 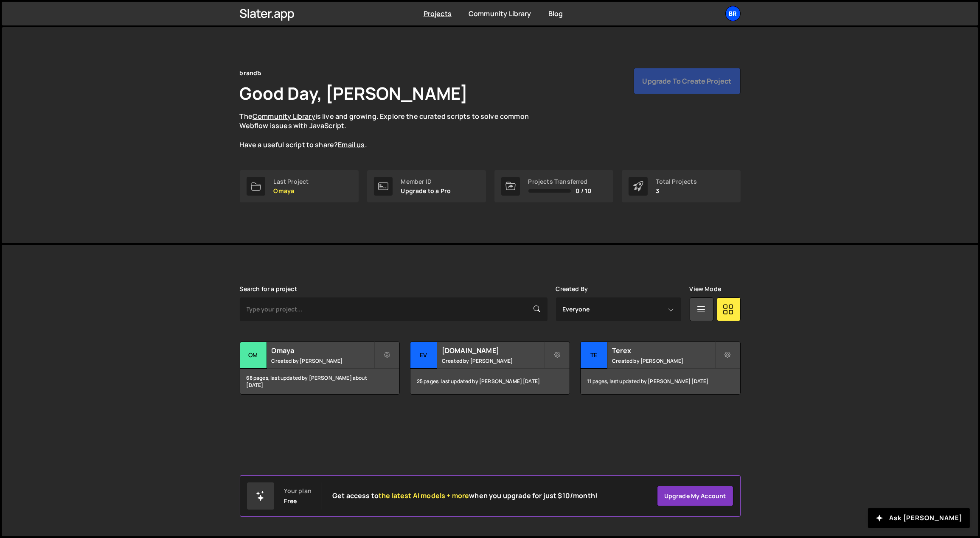 I want to click on h2: Terex, so click(x=663, y=350).